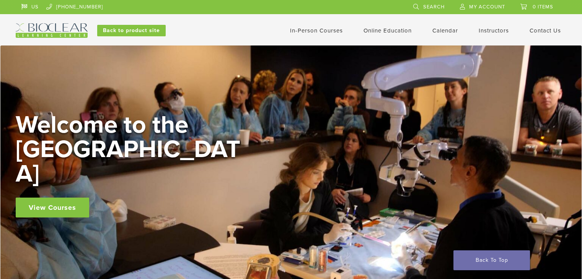 Image resolution: width=582 pixels, height=279 pixels. I want to click on a: View Courses, so click(52, 208).